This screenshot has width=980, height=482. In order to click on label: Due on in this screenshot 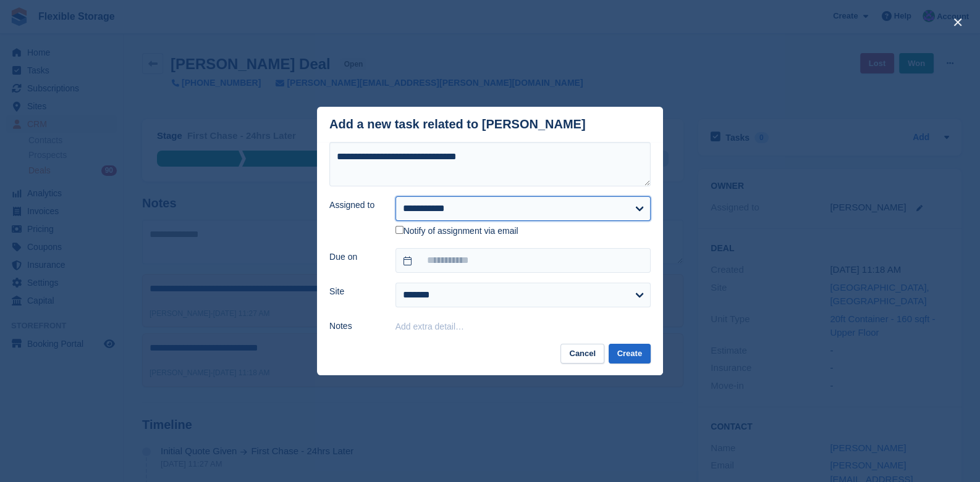, I will do `click(355, 257)`.